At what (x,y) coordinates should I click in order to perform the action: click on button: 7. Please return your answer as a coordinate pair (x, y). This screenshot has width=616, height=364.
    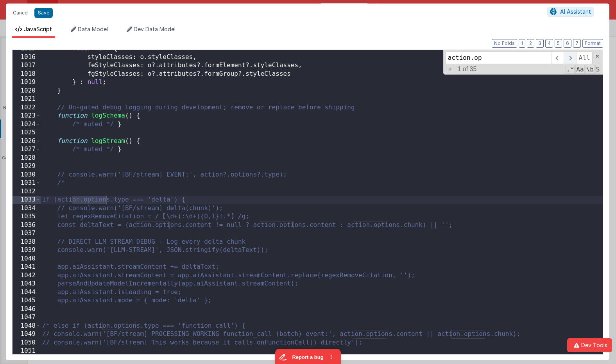
    Looking at the image, I should click on (577, 43).